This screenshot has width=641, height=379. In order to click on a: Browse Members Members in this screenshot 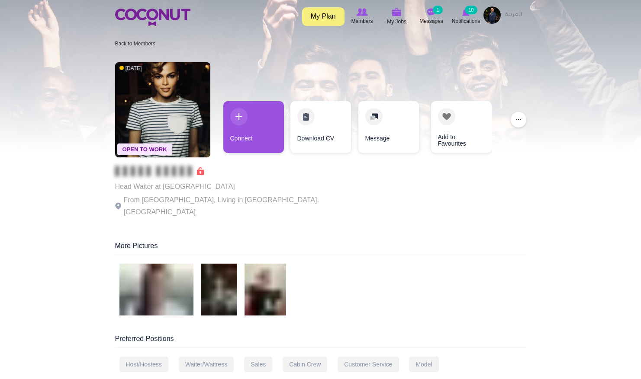, I will do `click(362, 16)`.